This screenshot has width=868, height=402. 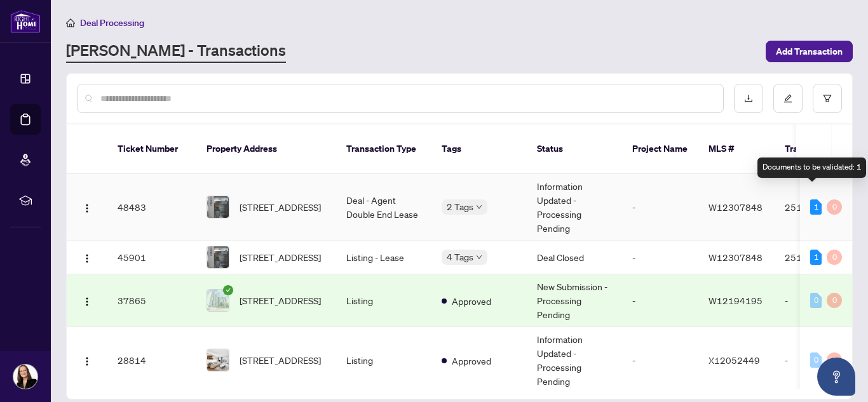 What do you see at coordinates (460, 256) in the screenshot?
I see `span: 4 Tags` at bounding box center [460, 256].